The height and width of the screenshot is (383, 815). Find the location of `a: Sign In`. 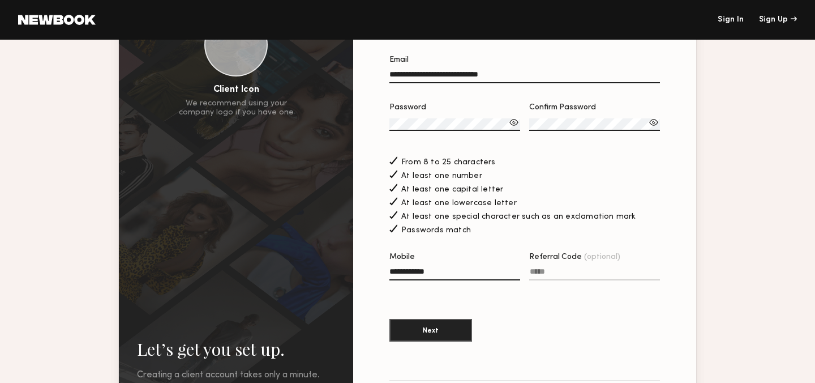

a: Sign In is located at coordinates (731, 20).